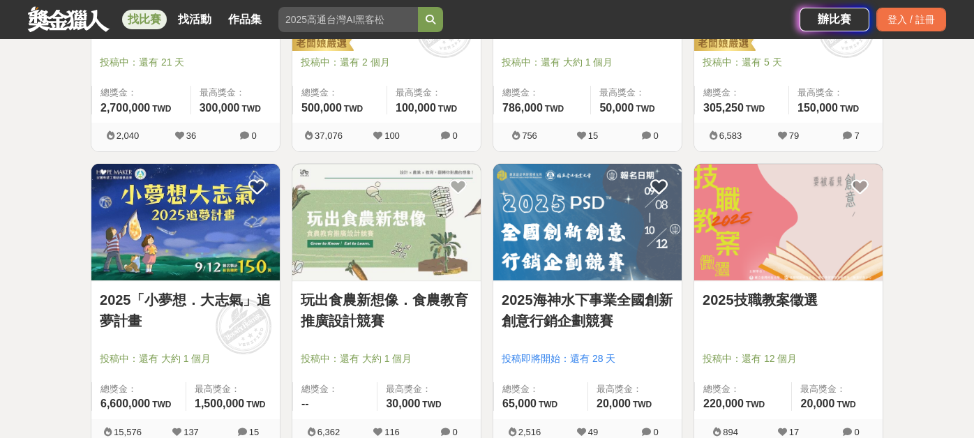 Image resolution: width=974 pixels, height=438 pixels. What do you see at coordinates (387, 310) in the screenshot?
I see `a: 玩出食農新想像．食農教育推廣設計競賽` at bounding box center [387, 310].